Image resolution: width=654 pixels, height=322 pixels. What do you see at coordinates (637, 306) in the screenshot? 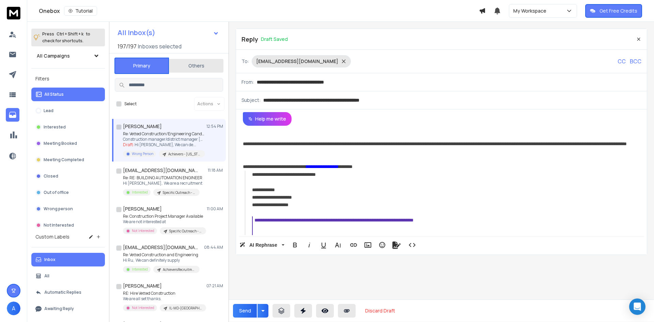
I see `div: Open Intercom Messenger` at bounding box center [637, 306].